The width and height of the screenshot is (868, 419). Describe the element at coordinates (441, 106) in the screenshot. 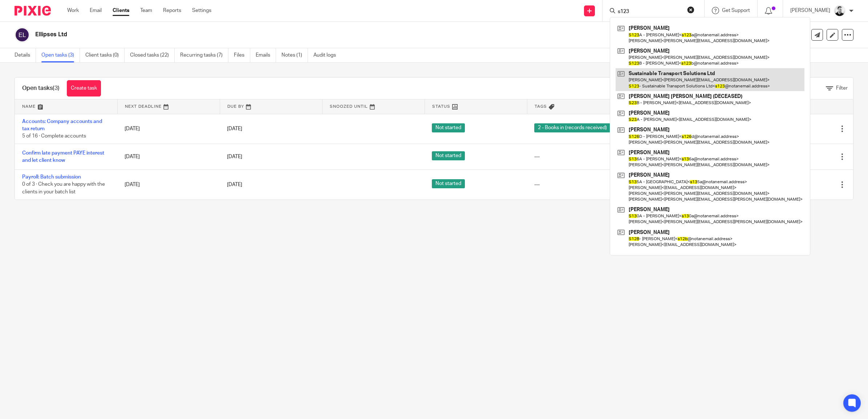

I see `span: Status` at that location.